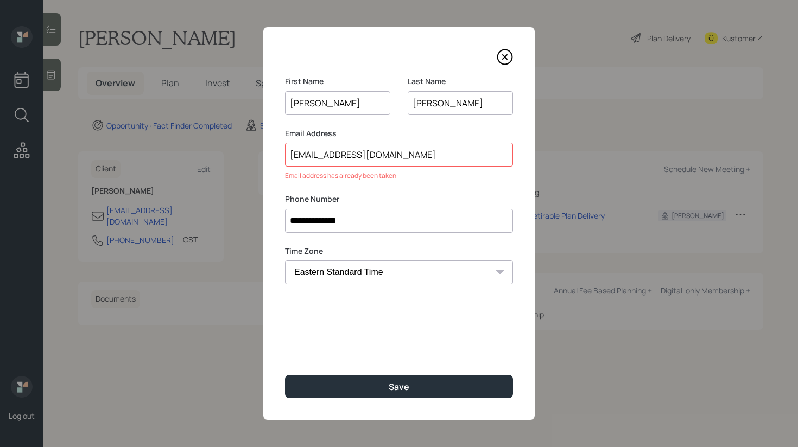 This screenshot has height=447, width=798. Describe the element at coordinates (337, 81) in the screenshot. I see `label: First Name` at that location.